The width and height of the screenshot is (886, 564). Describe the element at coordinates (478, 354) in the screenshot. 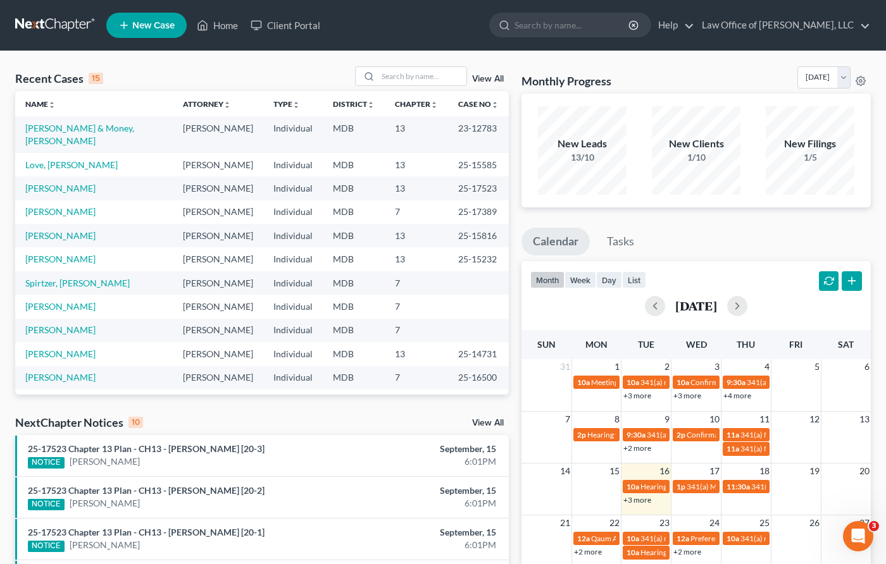

I see `td: 25-14731` at that location.